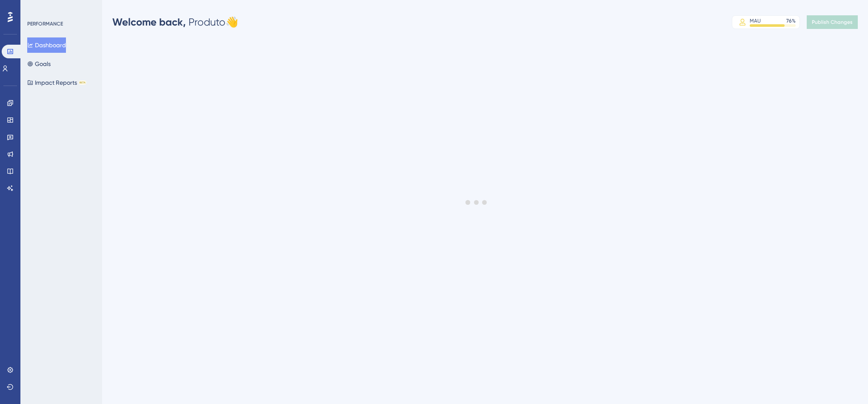 This screenshot has height=404, width=868. Describe the element at coordinates (791, 21) in the screenshot. I see `div: 76 %` at that location.